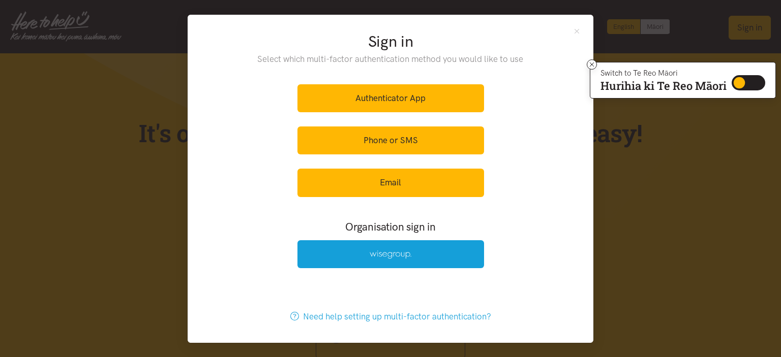 The image size is (781, 357). What do you see at coordinates (390, 227) in the screenshot?
I see `h3: Organisation sign in` at bounding box center [390, 227].